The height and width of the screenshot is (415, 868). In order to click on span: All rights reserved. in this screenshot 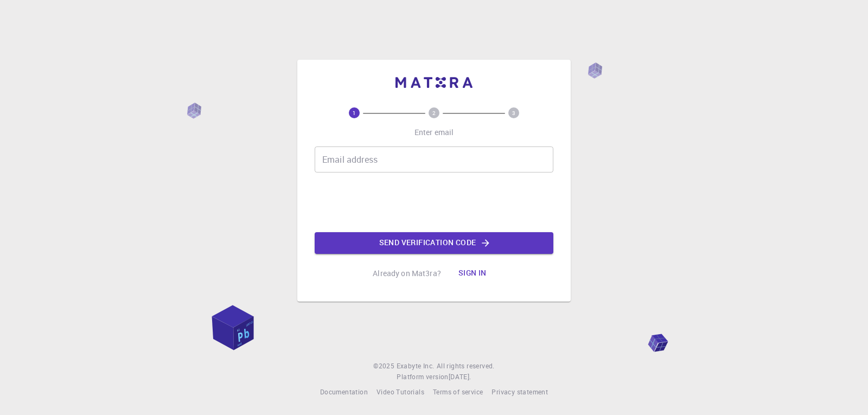, I will do `click(465, 366)`.